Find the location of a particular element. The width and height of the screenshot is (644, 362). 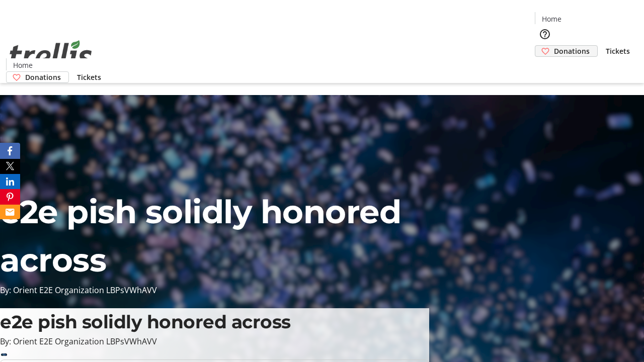

button: Cart is located at coordinates (545, 67).